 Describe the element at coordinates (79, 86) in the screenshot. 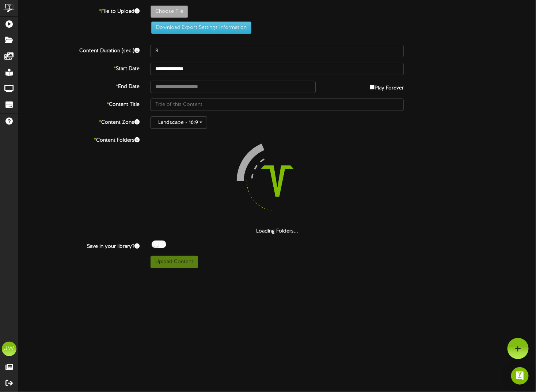

I see `label: End Date` at that location.